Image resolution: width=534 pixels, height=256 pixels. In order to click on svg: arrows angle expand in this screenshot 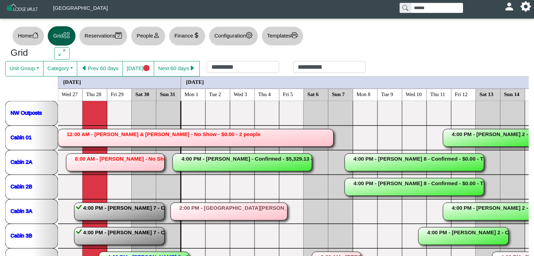, I will do `click(62, 53)`.